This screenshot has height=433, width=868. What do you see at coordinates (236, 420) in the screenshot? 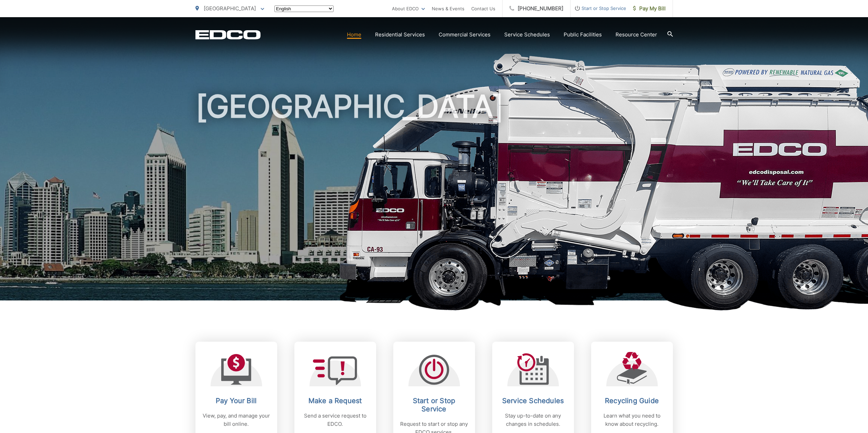
I see `p: View, pay, and manage your bill online.` at bounding box center [236, 420].